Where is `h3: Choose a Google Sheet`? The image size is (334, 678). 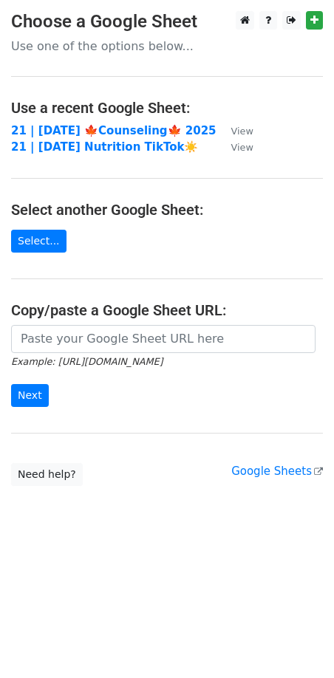 h3: Choose a Google Sheet is located at coordinates (167, 21).